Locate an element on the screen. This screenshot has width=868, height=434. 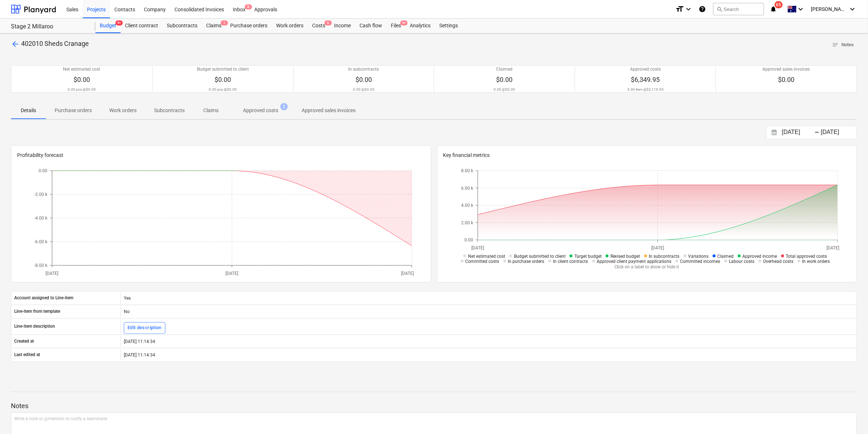
p: Approved sales invoices is located at coordinates (329, 110).